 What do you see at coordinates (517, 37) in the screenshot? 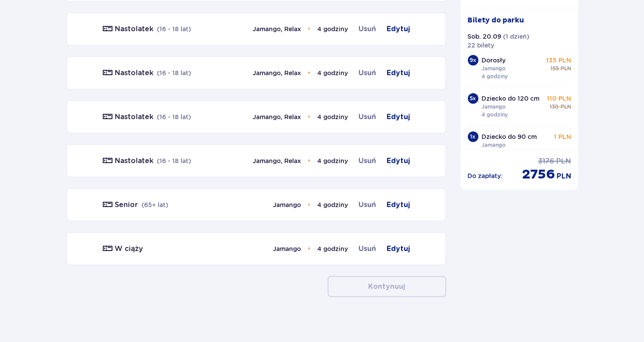
I see `p: ( 1 dzień )` at bounding box center [517, 37].